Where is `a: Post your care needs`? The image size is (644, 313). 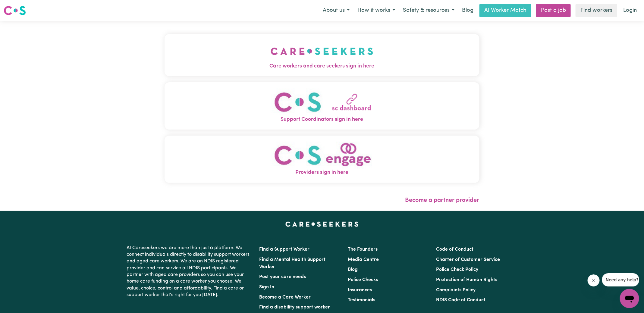 a: Post your care needs is located at coordinates (283, 277).